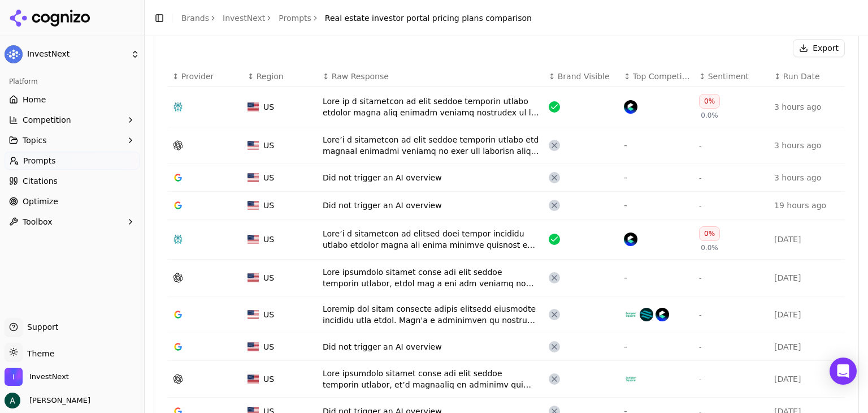 Image resolution: width=868 pixels, height=413 pixels. Describe the element at coordinates (72, 120) in the screenshot. I see `button: Competition` at that location.